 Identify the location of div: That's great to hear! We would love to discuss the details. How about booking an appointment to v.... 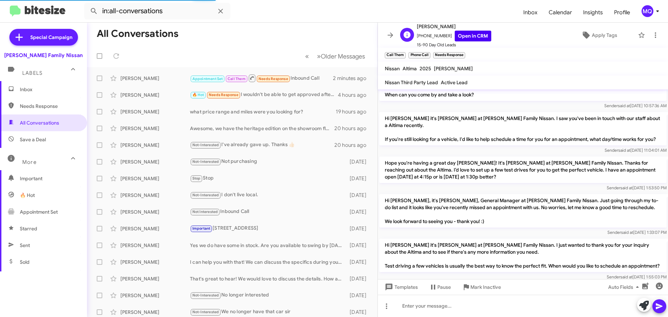
(268, 278).